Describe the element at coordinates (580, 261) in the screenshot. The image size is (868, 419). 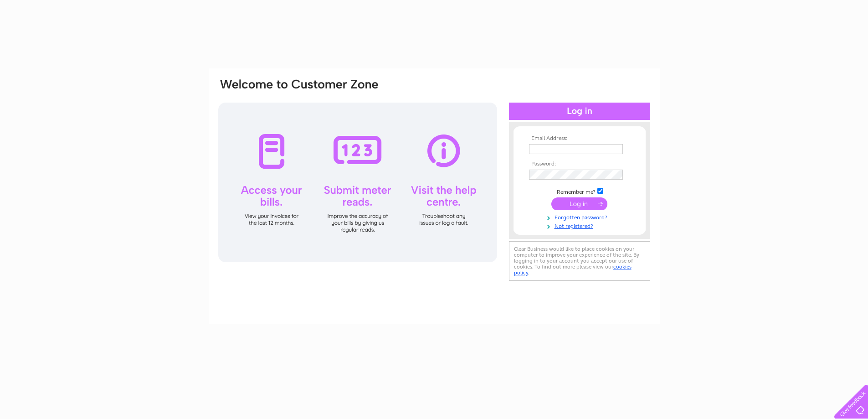
I see `div: Clear Business would like to place cookies on your computer to improve your experience of the sit...` at that location.